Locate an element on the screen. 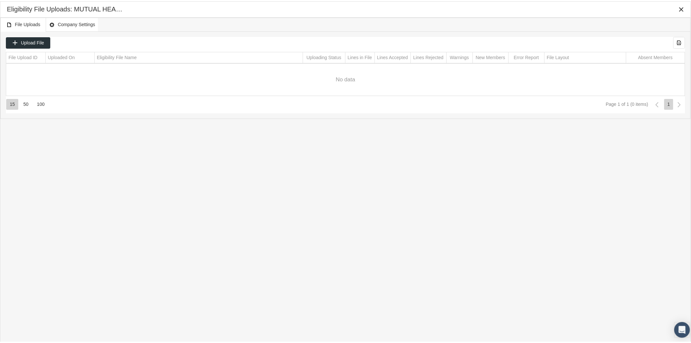 Image resolution: width=691 pixels, height=343 pixels. div: Open Intercom Messenger is located at coordinates (682, 328).